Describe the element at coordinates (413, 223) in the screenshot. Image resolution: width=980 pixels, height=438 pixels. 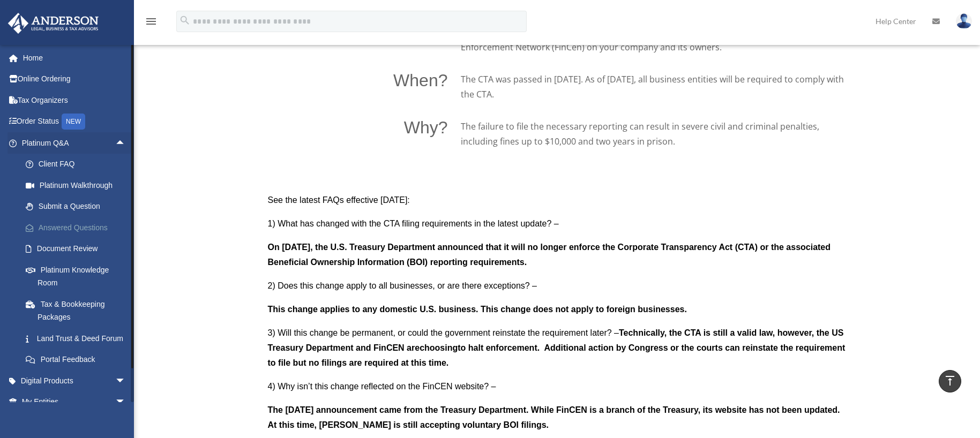
I see `span: 1) What has changed with the CTA filing requirements in the latest update? –` at that location.